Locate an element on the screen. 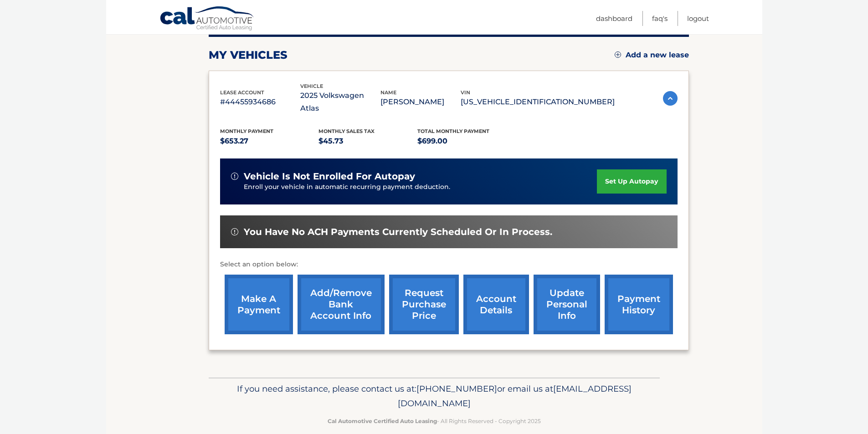  a: set up autopay is located at coordinates (631, 181).